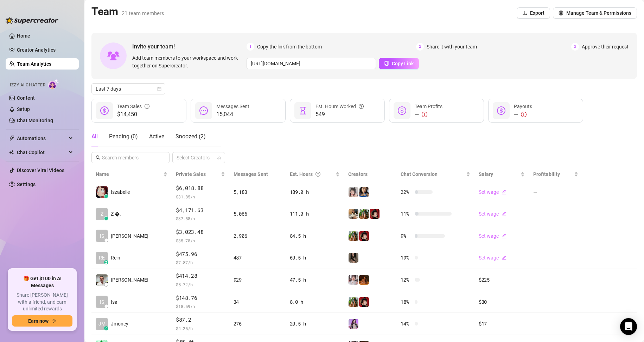 This screenshot has width=644, height=342. What do you see at coordinates (124, 137) in the screenshot?
I see `div: Pending ( 0 )` at bounding box center [124, 137].